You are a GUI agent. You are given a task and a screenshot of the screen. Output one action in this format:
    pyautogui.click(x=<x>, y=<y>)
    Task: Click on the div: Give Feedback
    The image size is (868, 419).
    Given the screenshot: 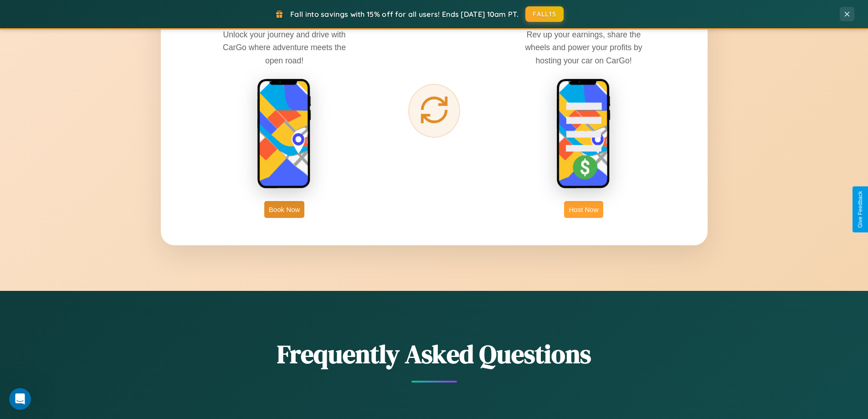 What is the action you would take?
    pyautogui.click(x=861, y=209)
    